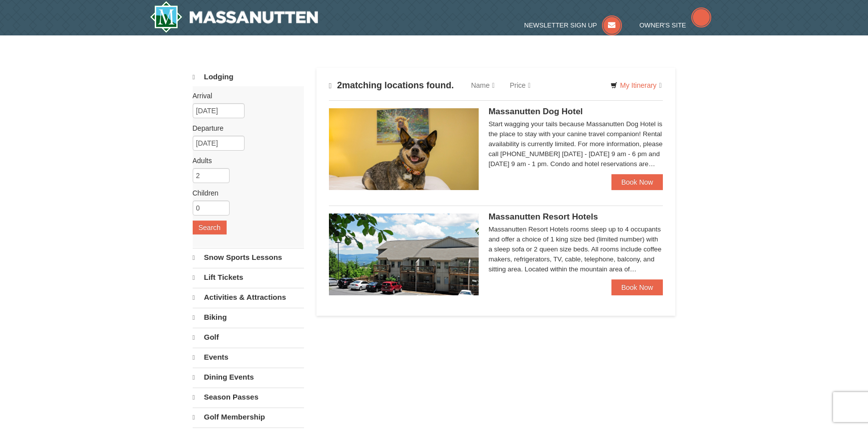 This screenshot has width=868, height=429. What do you see at coordinates (543, 217) in the screenshot?
I see `span: Massanutten Resort Hotels` at bounding box center [543, 217].